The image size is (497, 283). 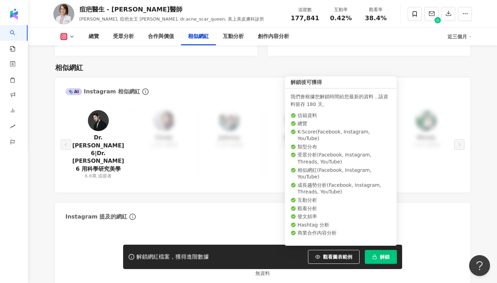 What do you see at coordinates (262, 273) in the screenshot?
I see `span: 無資料` at bounding box center [262, 273].